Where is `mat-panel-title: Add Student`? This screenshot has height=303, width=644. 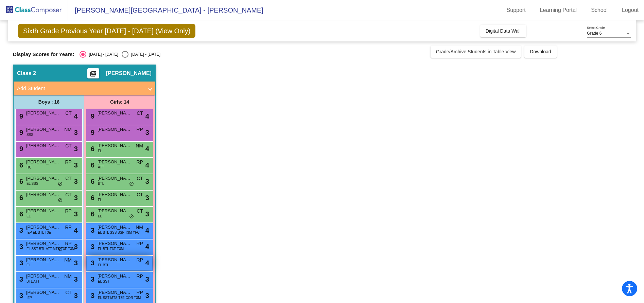
mat-panel-title: Add Student is located at coordinates (80, 88).